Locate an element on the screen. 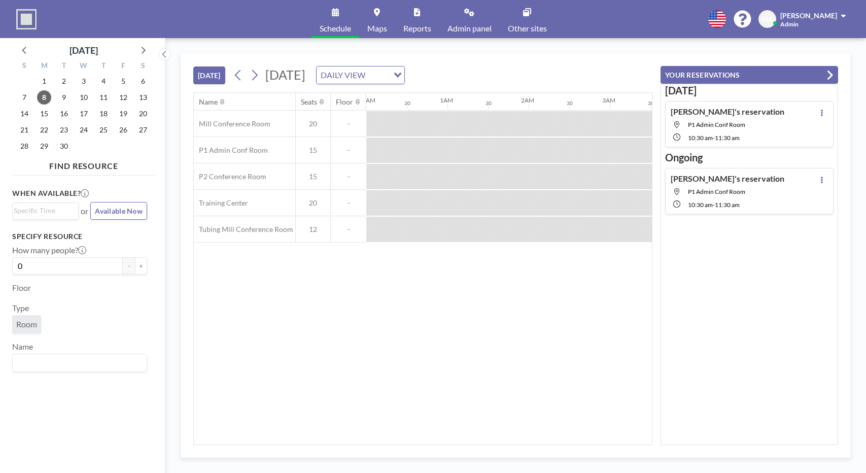  span: Friday, September 12, 2025 is located at coordinates (123, 97).